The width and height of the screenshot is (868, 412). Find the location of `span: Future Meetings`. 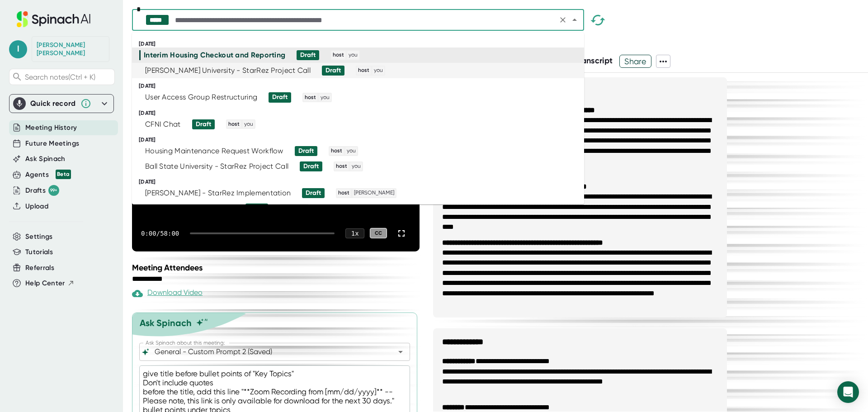

span: Future Meetings is located at coordinates (52, 143).